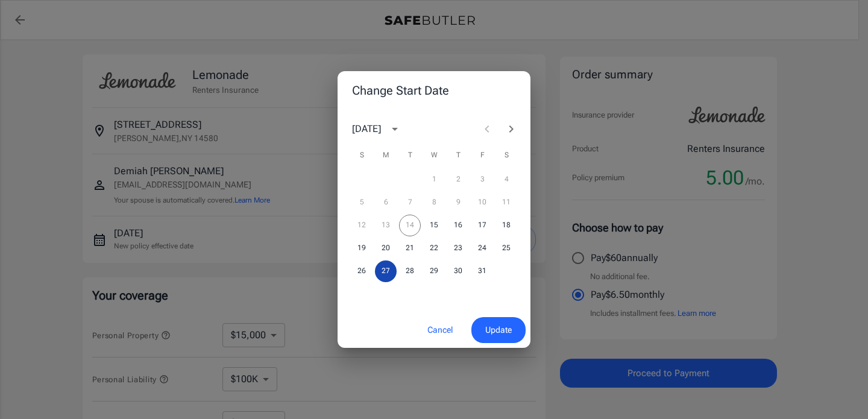 This screenshot has height=419, width=868. I want to click on button: 27, so click(386, 271).